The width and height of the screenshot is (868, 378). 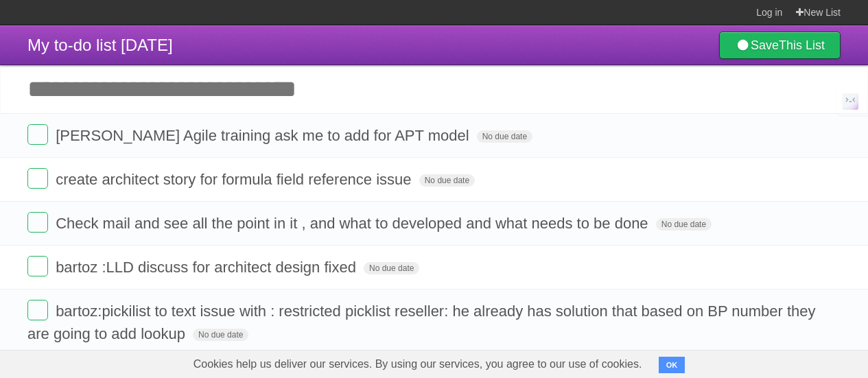 What do you see at coordinates (801, 46) in the screenshot?
I see `b: This List` at bounding box center [801, 46].